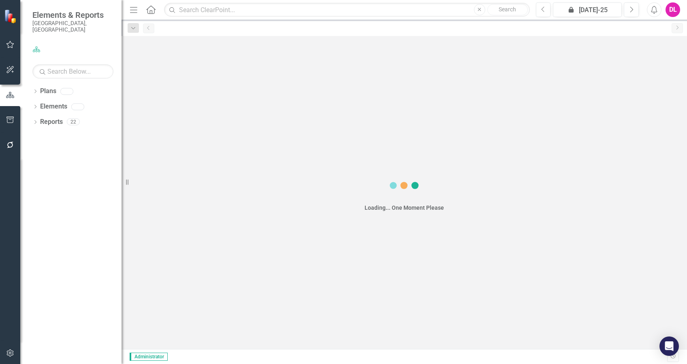 The width and height of the screenshot is (687, 364). What do you see at coordinates (673, 10) in the screenshot?
I see `div: DL` at bounding box center [673, 10].